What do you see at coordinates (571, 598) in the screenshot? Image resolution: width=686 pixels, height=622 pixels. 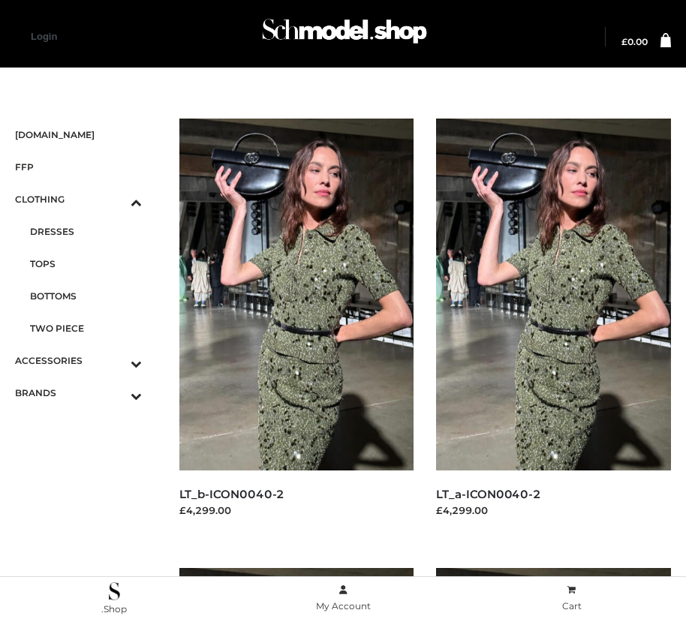 I see `a: Cart` at bounding box center [571, 598].